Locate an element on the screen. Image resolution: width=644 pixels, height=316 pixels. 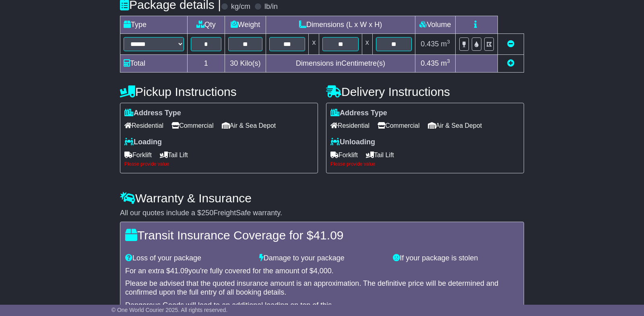
a: Remove this item is located at coordinates (511, 44).